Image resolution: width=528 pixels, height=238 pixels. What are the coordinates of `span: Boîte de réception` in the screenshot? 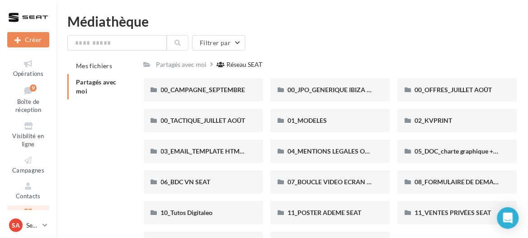 It's located at (28, 106).